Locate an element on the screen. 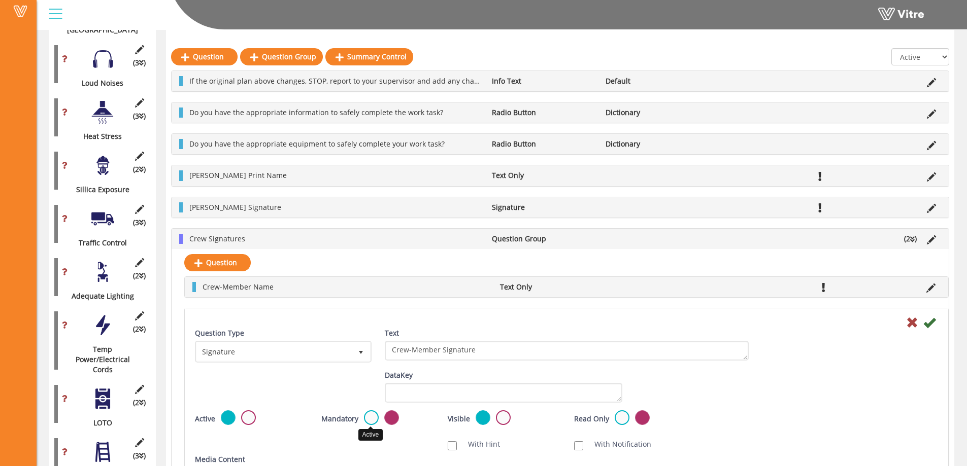 The height and width of the screenshot is (466, 967). div: Loud Noises is located at coordinates (98, 83).